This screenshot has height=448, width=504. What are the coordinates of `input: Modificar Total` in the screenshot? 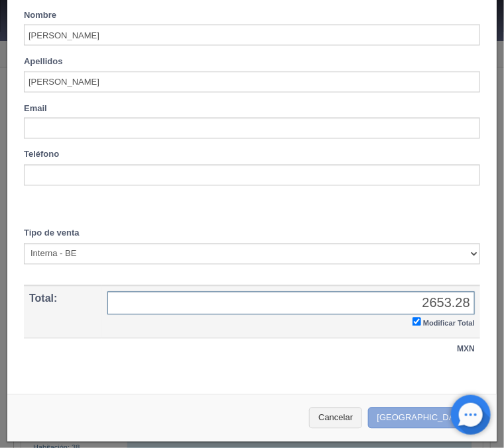 It's located at (416, 322).